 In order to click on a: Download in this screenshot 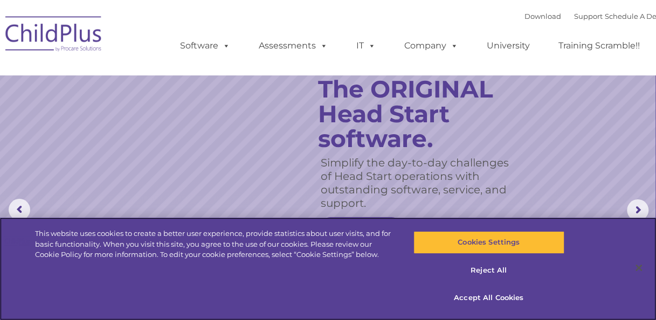, I will do `click(543, 16)`.